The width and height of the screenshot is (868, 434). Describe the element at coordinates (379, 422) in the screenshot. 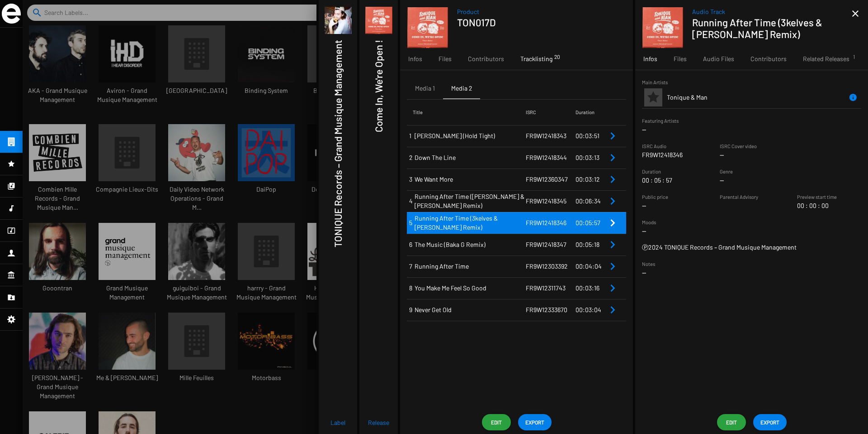

I see `span: Release` at that location.